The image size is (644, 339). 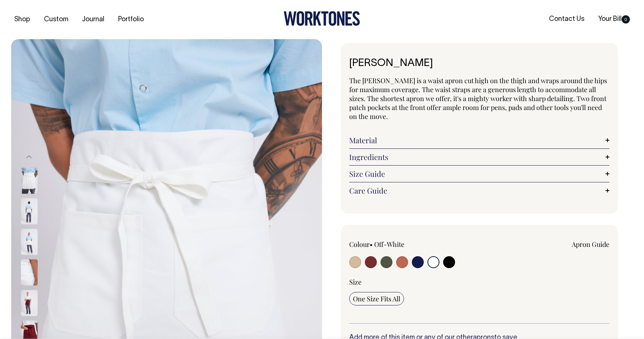 What do you see at coordinates (614, 19) in the screenshot?
I see `a: Your Bill0` at bounding box center [614, 19].